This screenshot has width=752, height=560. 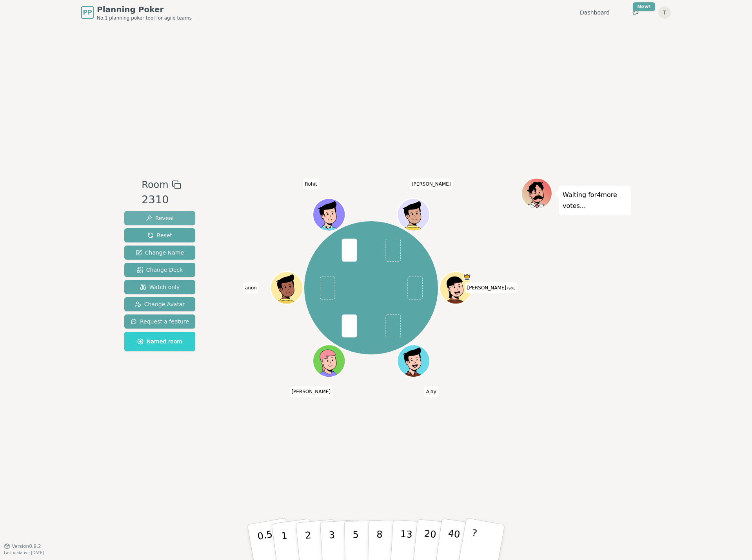 What do you see at coordinates (136, 13) in the screenshot?
I see `a: PPPlanning PokerNo.1 planning poker tool for agile teams` at bounding box center [136, 13].